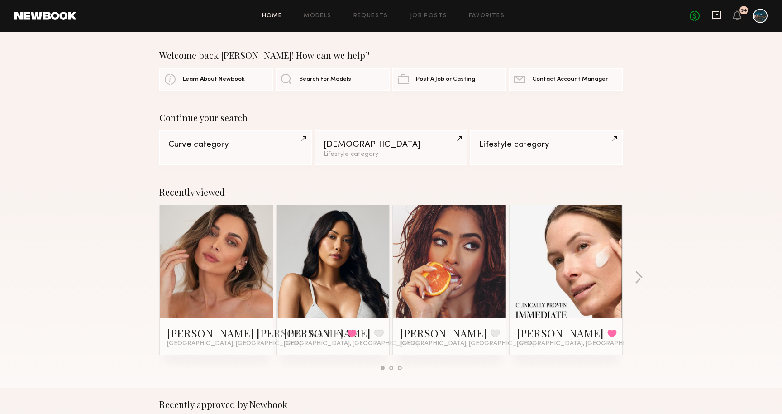 The height and width of the screenshot is (414, 782). What do you see at coordinates (317, 16) in the screenshot?
I see `a: Models` at bounding box center [317, 16].